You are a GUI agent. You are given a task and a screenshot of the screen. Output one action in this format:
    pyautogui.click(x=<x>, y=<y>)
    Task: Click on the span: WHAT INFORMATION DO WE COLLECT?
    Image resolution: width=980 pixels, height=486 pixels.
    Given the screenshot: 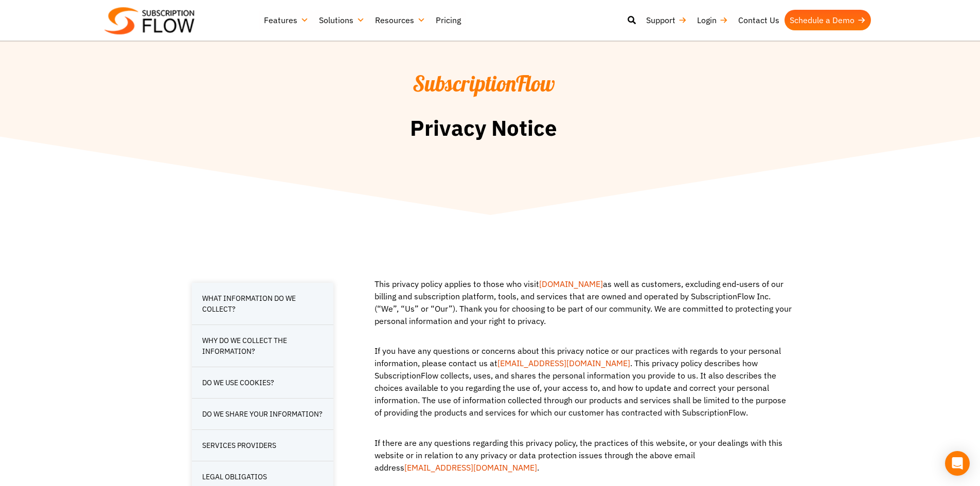 What is the action you would take?
    pyautogui.click(x=263, y=304)
    